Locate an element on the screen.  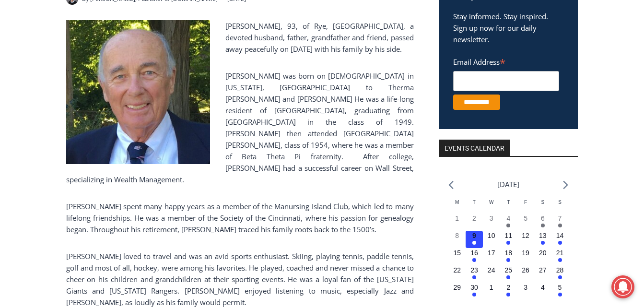
img: Obituary - Richard Allen Hynson is located at coordinates (138, 92).